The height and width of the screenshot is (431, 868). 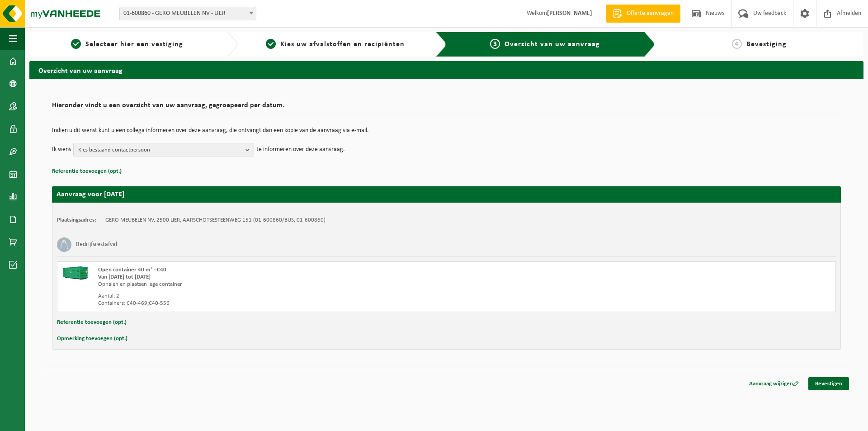 I want to click on a: Offerte aanvragen, so click(x=643, y=14).